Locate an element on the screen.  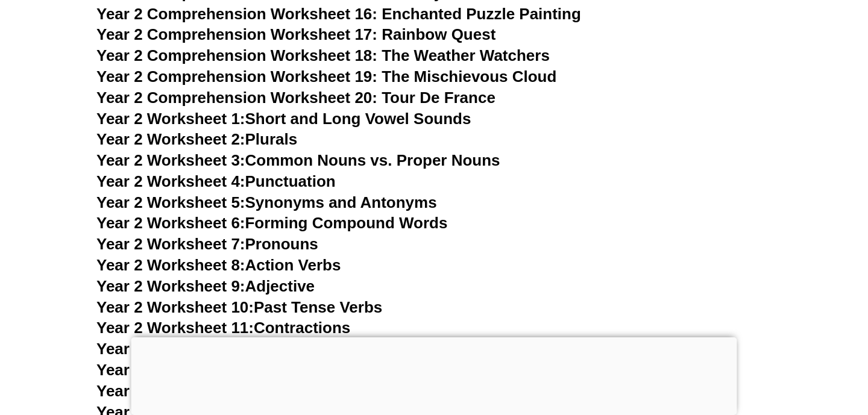
a: Year 2 Worksheet 5:Synonyms and Antonyms is located at coordinates (266, 202).